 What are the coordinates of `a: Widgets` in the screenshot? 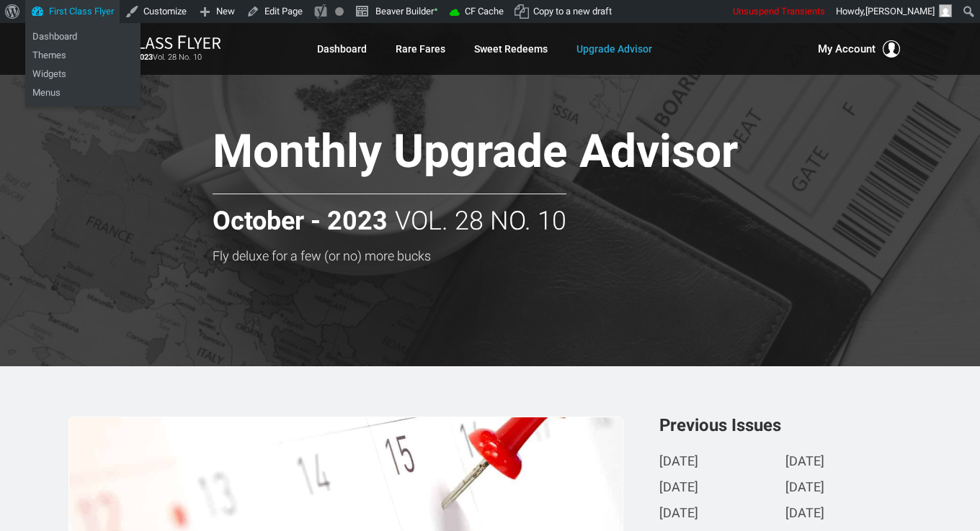 It's located at (83, 74).